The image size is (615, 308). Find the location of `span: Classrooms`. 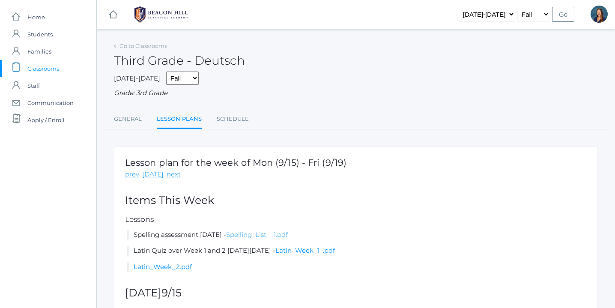

span: Classrooms is located at coordinates (43, 69).